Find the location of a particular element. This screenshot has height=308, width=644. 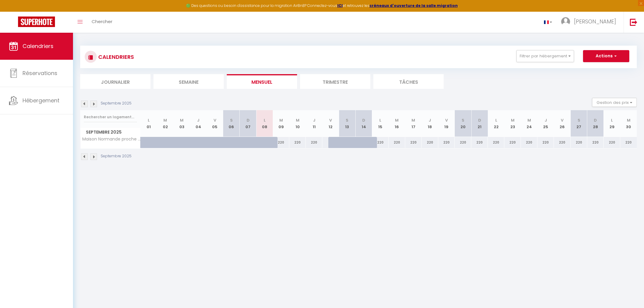

th: 16 is located at coordinates (397, 123).